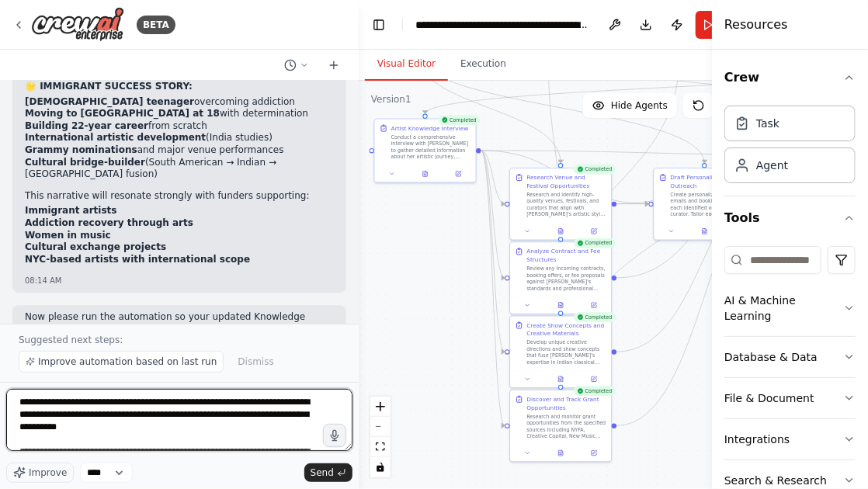 This screenshot has width=868, height=489. What do you see at coordinates (179, 151) in the screenshot?
I see `li: and major venue performances` at bounding box center [179, 151].